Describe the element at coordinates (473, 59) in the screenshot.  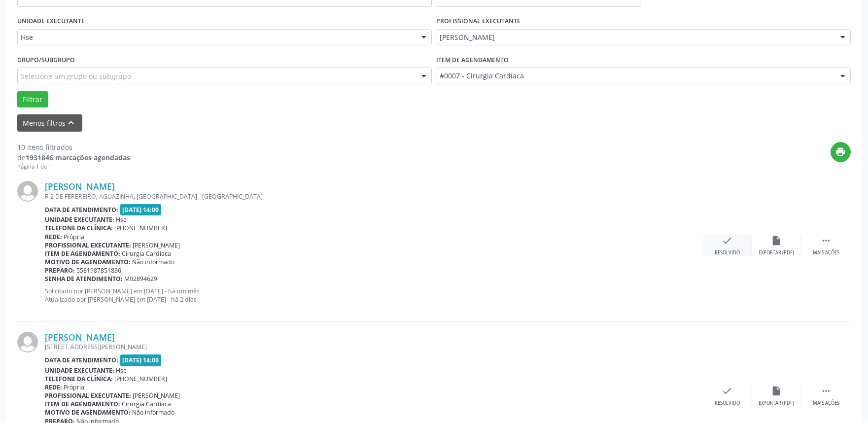
I see `label: Item de agendamento` at that location.